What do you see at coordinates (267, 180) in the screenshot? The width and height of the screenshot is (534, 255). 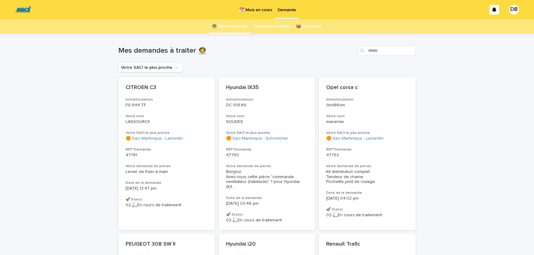 I see `span: Bonjour, Avez-vous cette pièce "commande ventilateur (habitacle)" ? pour Hyundai IX3 ...` at bounding box center [267, 180].